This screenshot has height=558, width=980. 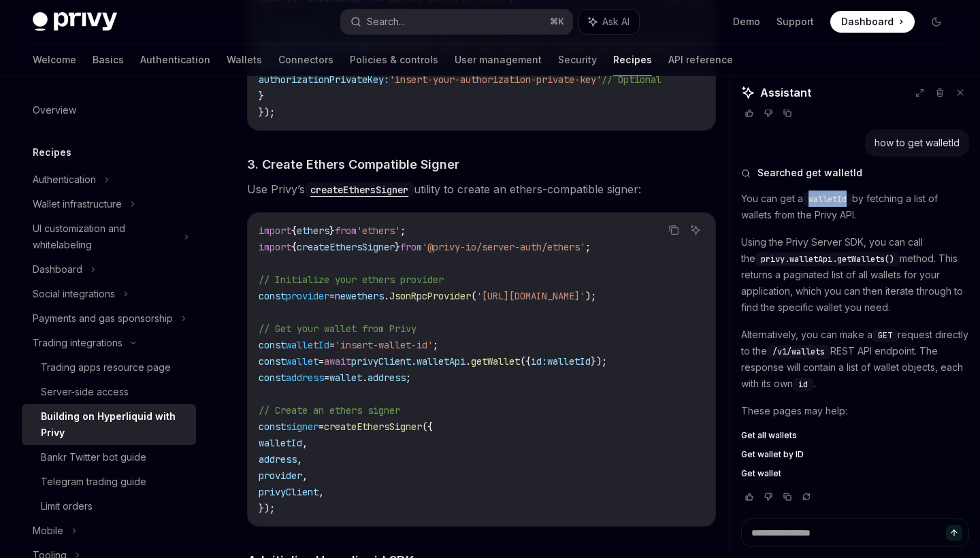 I want to click on a: Server-side access, so click(x=109, y=392).